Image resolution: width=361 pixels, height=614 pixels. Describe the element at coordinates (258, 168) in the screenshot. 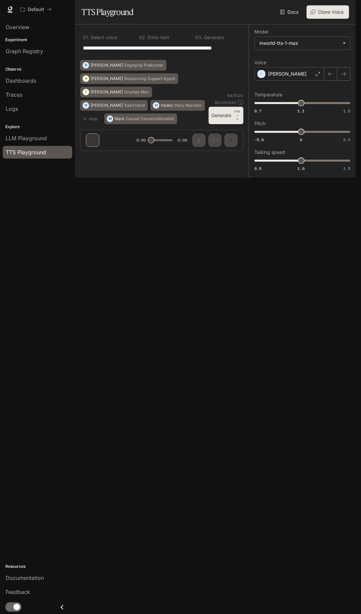

I see `span: 0.5` at that location.